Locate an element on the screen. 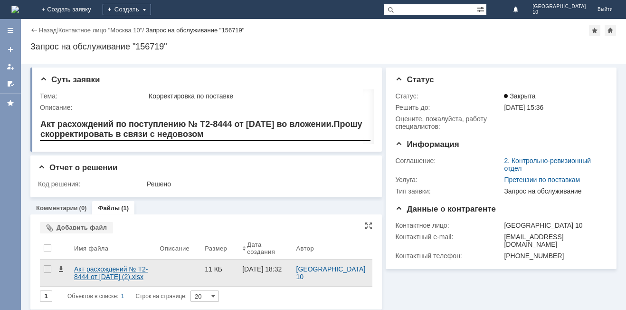 The width and height of the screenshot is (626, 310). th: Автор is located at coordinates (332, 248).